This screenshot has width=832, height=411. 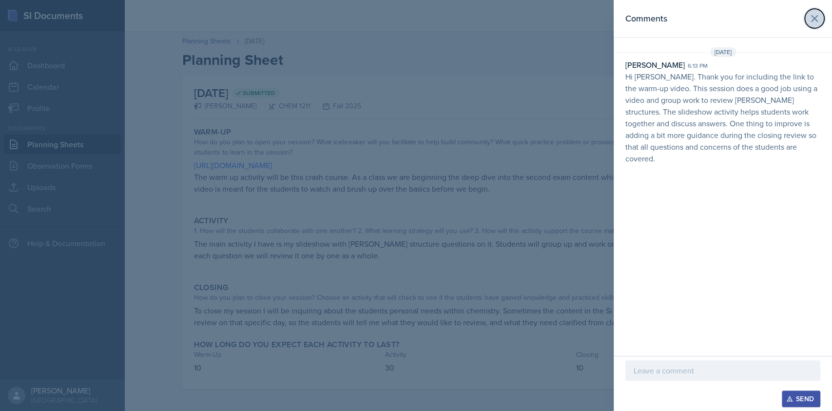 I want to click on div: 6:13 pm, so click(x=698, y=66).